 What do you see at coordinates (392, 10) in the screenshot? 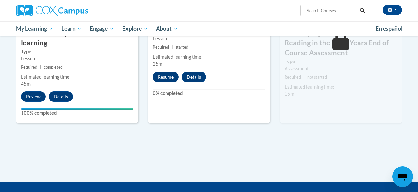
I see `button: Account Settings` at bounding box center [392, 10].